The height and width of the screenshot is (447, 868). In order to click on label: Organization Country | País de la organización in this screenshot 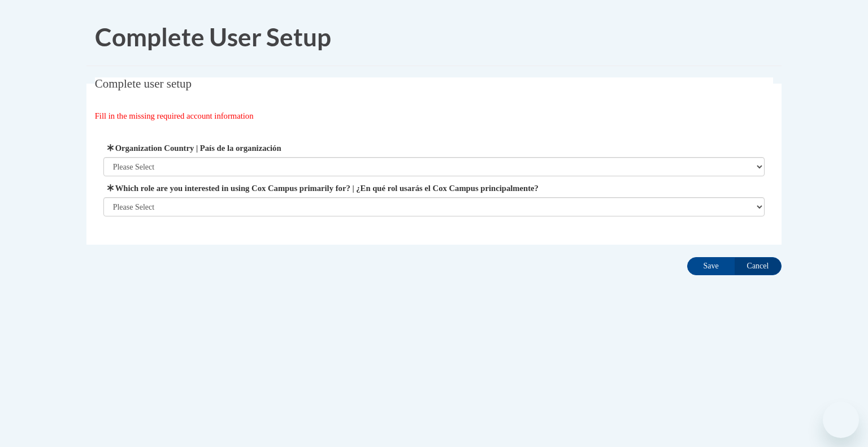, I will do `click(434, 148)`.